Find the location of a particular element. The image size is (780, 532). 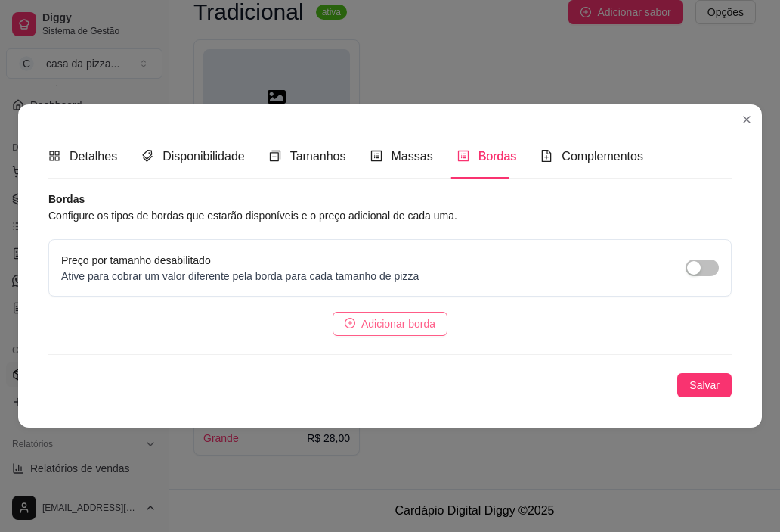

span: Bordas is located at coordinates (498, 156).